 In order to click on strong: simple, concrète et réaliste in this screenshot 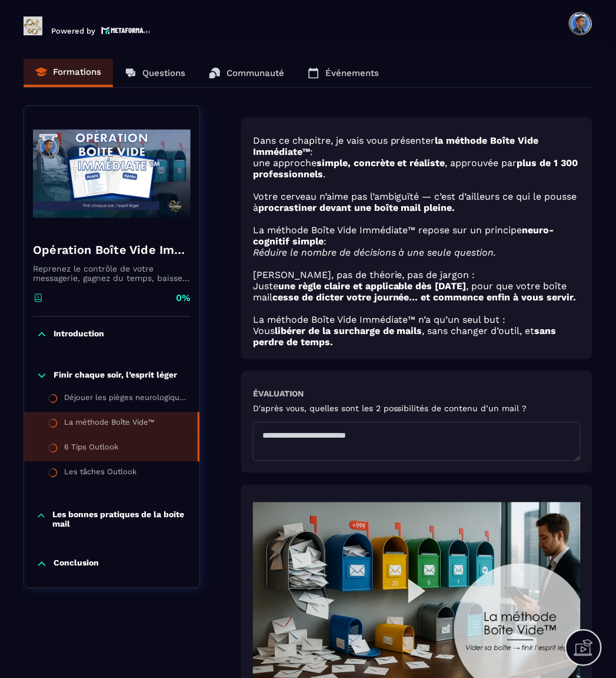, I will do `click(381, 163)`.